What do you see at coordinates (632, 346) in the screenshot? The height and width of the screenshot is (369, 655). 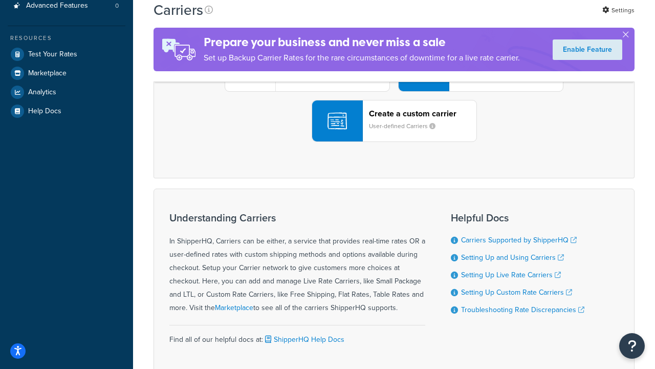 I see `button: Open Resource Center` at bounding box center [632, 346].